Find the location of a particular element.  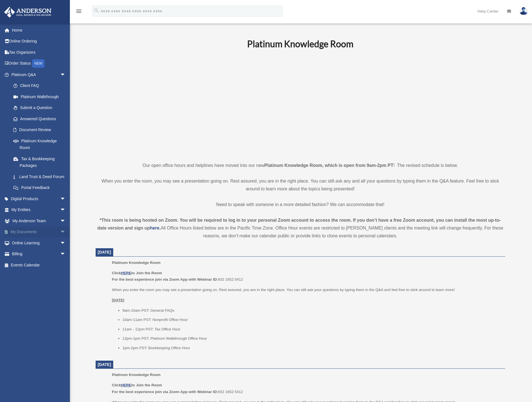

li: 9am-10am PST: General FAQs is located at coordinates (312, 311).